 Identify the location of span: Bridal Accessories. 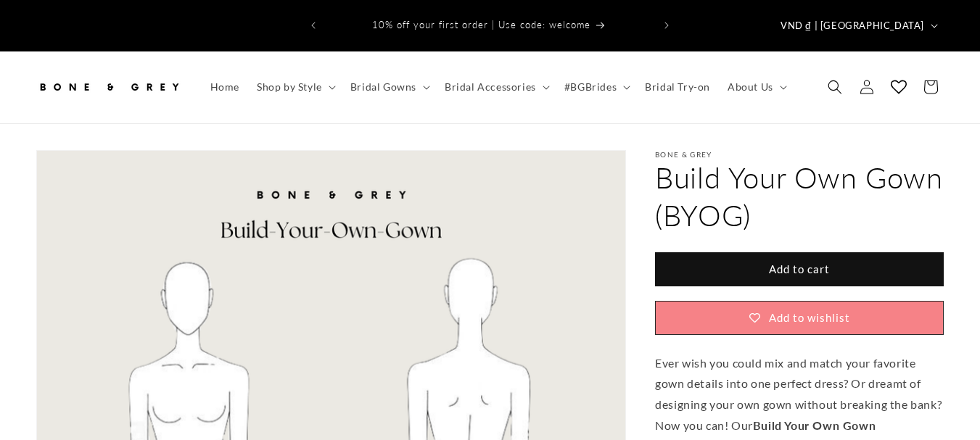
(490, 87).